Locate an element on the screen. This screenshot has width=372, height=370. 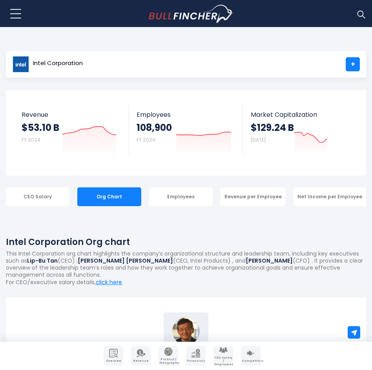
strong: $53.10 B is located at coordinates (40, 128).